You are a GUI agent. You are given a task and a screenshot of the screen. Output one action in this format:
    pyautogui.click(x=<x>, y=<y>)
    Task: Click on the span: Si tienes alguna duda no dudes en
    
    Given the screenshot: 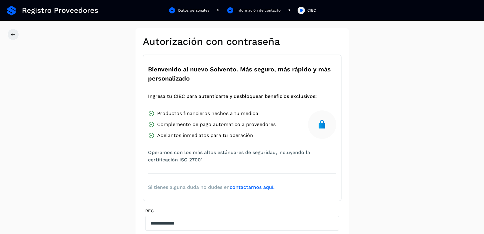 What is the action you would take?
    pyautogui.click(x=211, y=187)
    